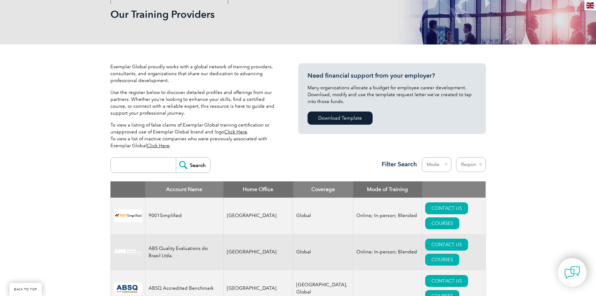  I want to click on a: BACK TO TOP, so click(26, 289).